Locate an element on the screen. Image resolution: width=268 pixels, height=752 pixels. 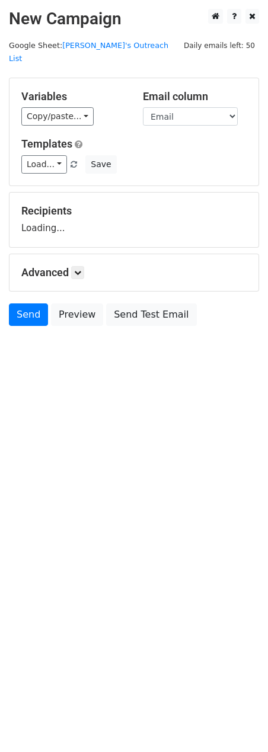
div: Loading... is located at coordinates (134, 220).